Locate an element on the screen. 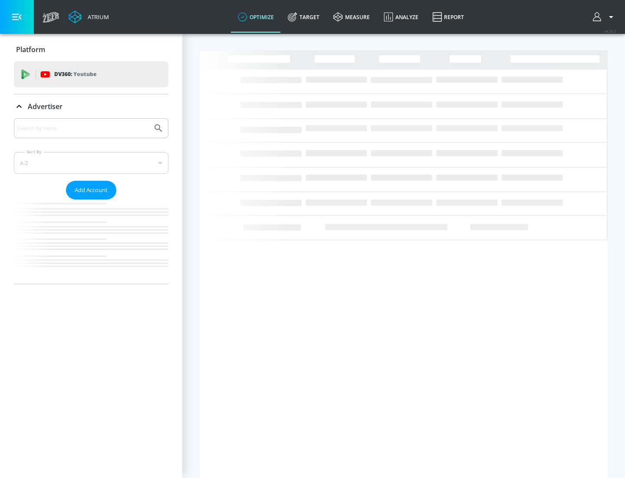 Image resolution: width=625 pixels, height=478 pixels. p: Platform is located at coordinates (30, 49).